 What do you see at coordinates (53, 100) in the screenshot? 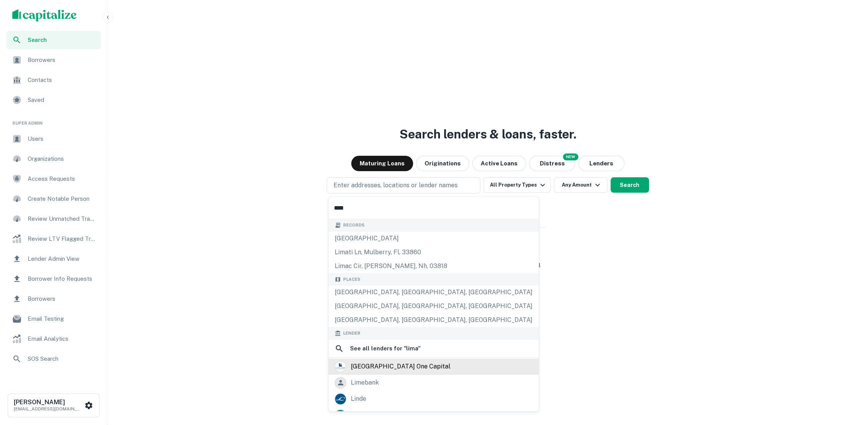
I see `div: Saved` at bounding box center [53, 100].